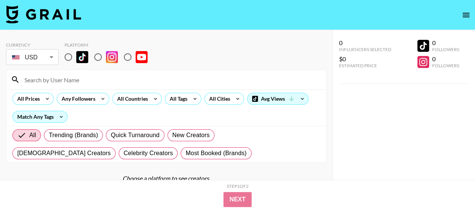  Describe the element at coordinates (148, 153) in the screenshot. I see `span: Celebrity Creators` at that location.